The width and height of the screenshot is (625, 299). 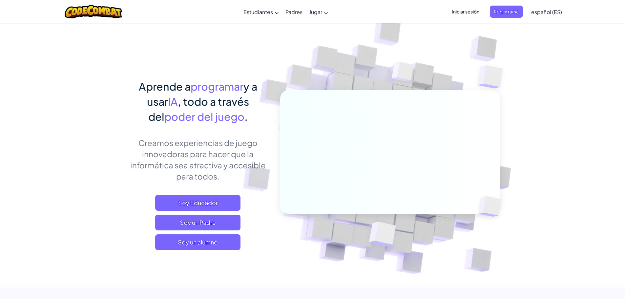 I want to click on span: Jugar, so click(x=316, y=12).